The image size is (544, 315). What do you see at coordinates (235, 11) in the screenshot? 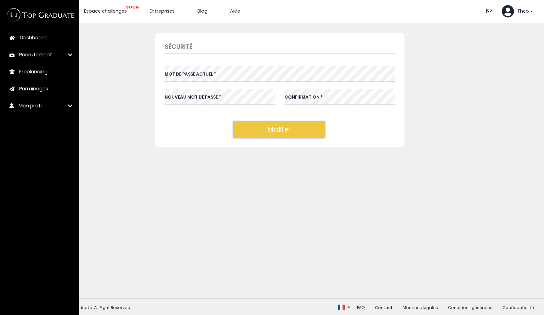
I see `a: Aide` at bounding box center [235, 11].